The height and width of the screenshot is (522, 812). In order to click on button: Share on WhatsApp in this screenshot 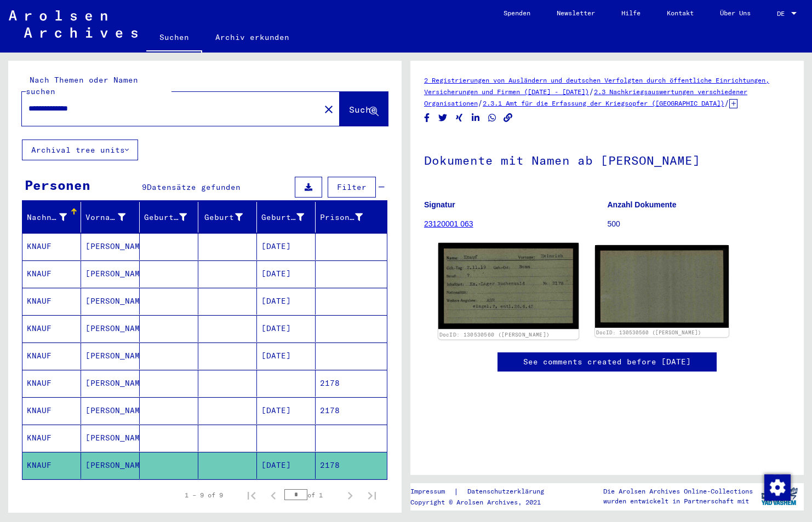, I will do `click(492, 118)`.